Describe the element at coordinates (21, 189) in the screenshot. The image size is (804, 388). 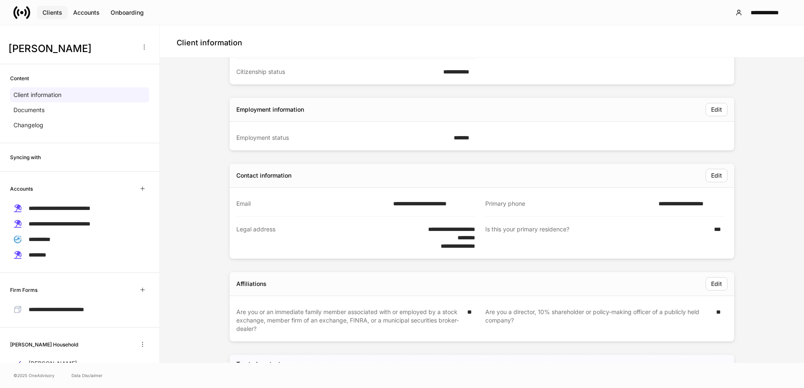
I see `h6: Accounts` at that location.